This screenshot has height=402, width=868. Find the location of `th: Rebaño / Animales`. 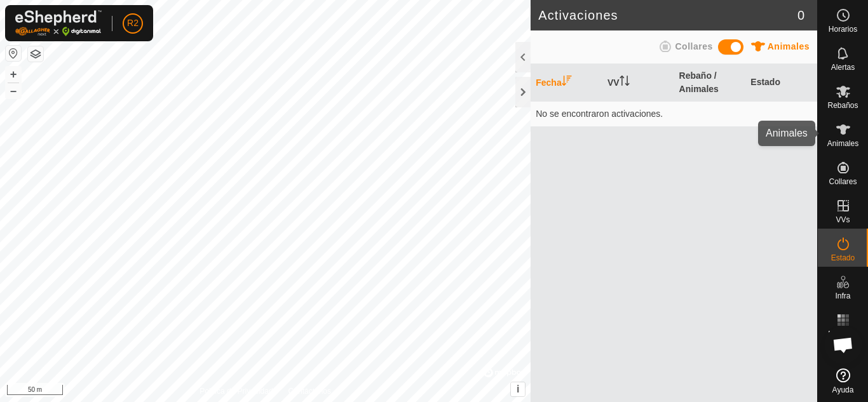

th: Rebaño / Animales is located at coordinates (710, 82).